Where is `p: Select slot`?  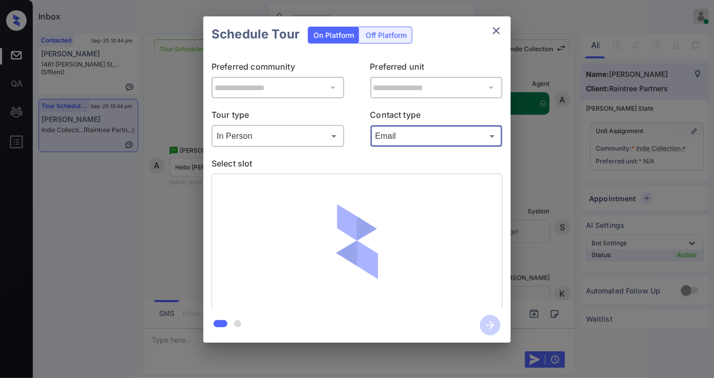 p: Select slot is located at coordinates (357, 165).